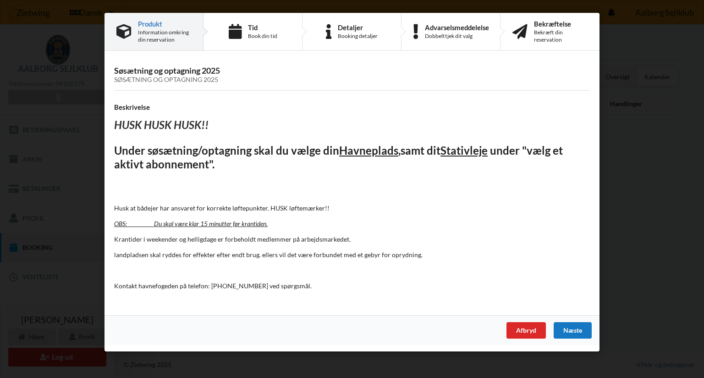  I want to click on div: Søsætning og optagning 2025, so click(352, 80).